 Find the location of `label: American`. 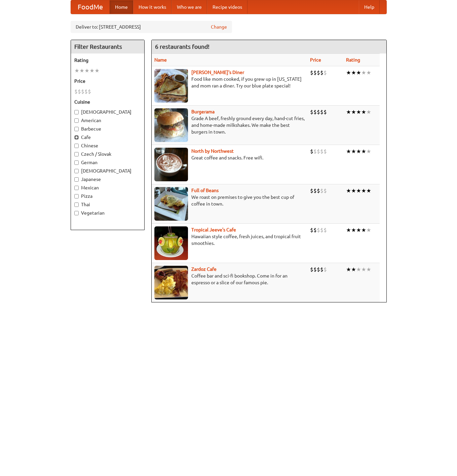

label: American is located at coordinates (108, 121).